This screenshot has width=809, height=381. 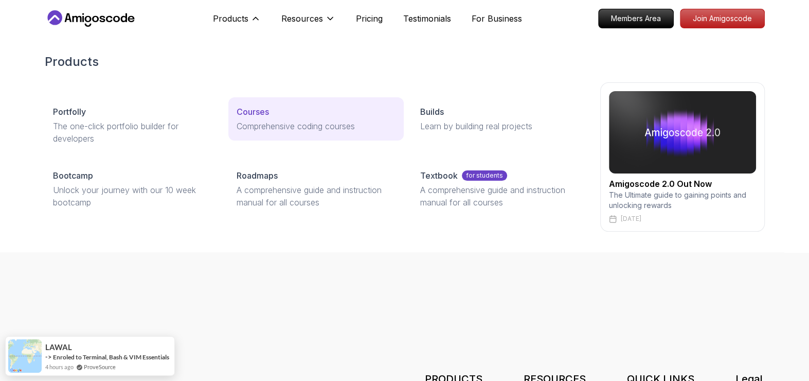 What do you see at coordinates (316, 189) in the screenshot?
I see `a: RoadmapsA comprehensive guide and instruction manual for all courses` at bounding box center [316, 189].